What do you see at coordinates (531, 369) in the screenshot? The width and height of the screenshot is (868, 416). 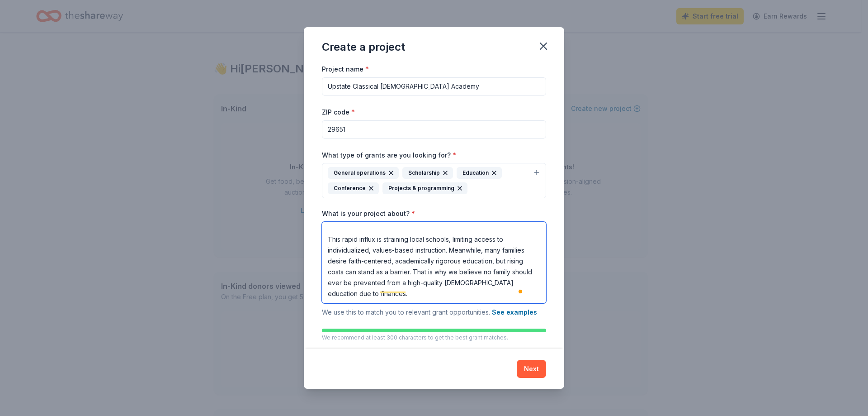 I see `button: Next` at bounding box center [531, 369].